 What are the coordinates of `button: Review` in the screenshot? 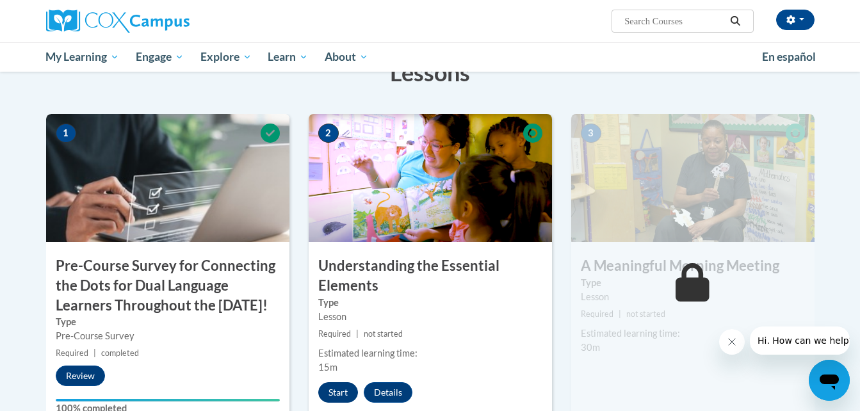 It's located at (80, 376).